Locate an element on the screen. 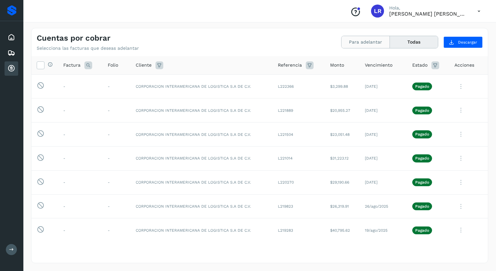 The height and width of the screenshot is (271, 496). td: L221504 is located at coordinates (299, 134).